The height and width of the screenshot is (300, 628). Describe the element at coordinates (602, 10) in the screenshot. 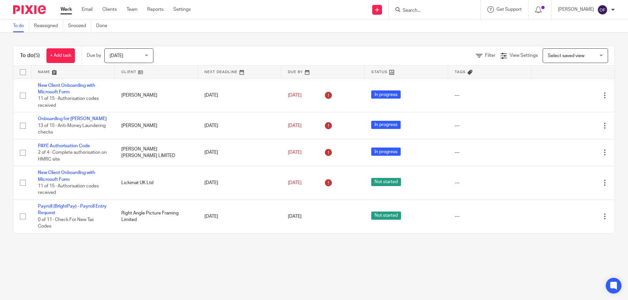

I see `img: svg%3E` at that location.